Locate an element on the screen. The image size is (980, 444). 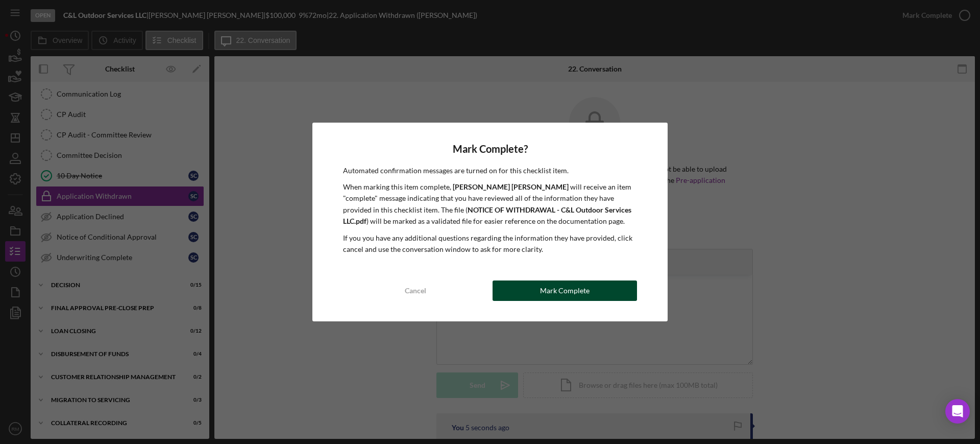
div: Open Intercom Messenger is located at coordinates (957, 411).